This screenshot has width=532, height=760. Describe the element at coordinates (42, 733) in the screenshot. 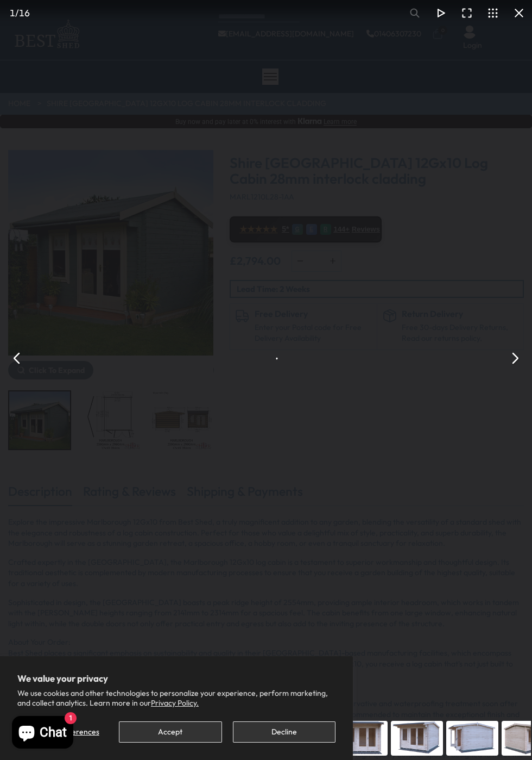

I see `inbox-online-store-chat: Shopify online store chat` at that location.